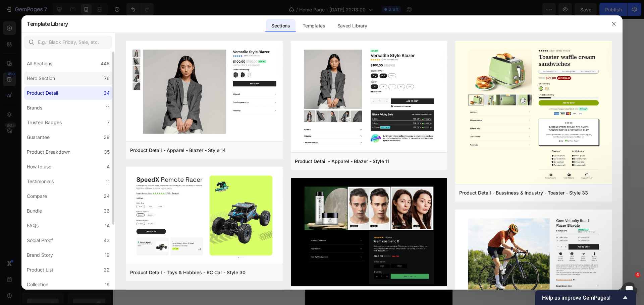 This screenshot has height=305, width=644. Describe the element at coordinates (40, 255) in the screenshot. I see `div: Brand Story` at that location.